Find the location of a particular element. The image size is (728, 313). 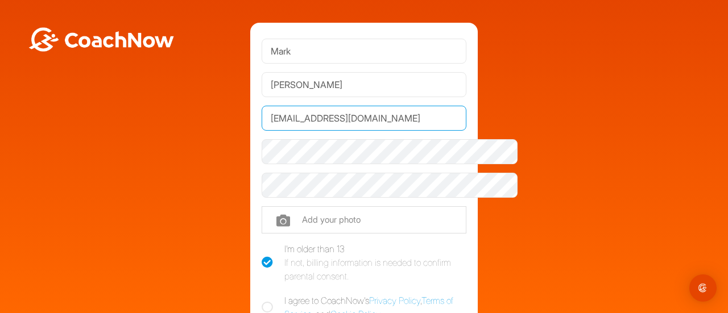

img: BwLJSsUCoWCh5upNqxVrqldRgqLPVwmV24tXu5FoVAoFEpwwqQ3VIfuoInZCoVCoTD4vwADAC3ZFMkVEQFDAAAAAElFTkSuQmCC is located at coordinates (101, 39).